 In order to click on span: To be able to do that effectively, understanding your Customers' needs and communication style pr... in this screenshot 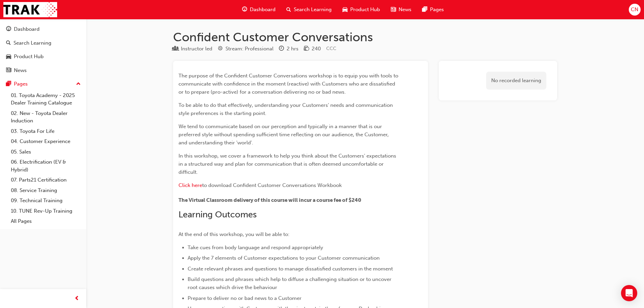, I will do `click(286, 109)`.